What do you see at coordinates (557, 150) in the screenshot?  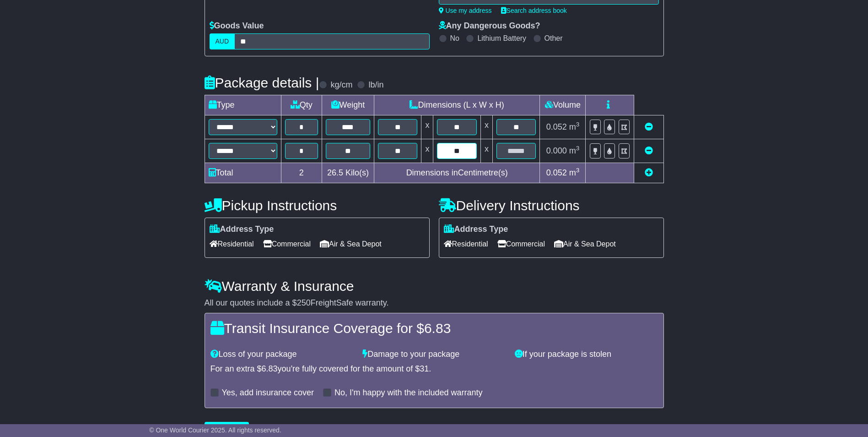 I see `span: 0.000` at bounding box center [557, 150].